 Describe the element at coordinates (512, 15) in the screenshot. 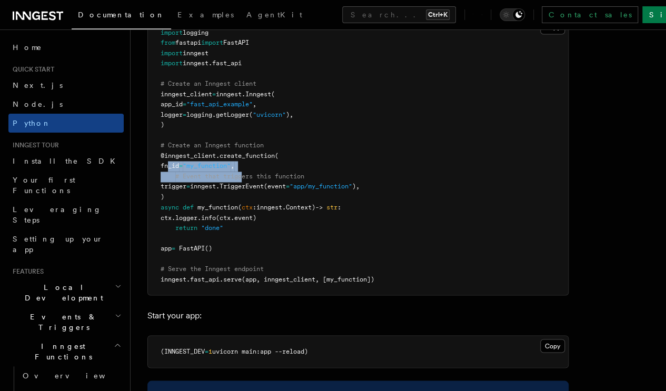

I see `button: Toggle dark mode` at that location.